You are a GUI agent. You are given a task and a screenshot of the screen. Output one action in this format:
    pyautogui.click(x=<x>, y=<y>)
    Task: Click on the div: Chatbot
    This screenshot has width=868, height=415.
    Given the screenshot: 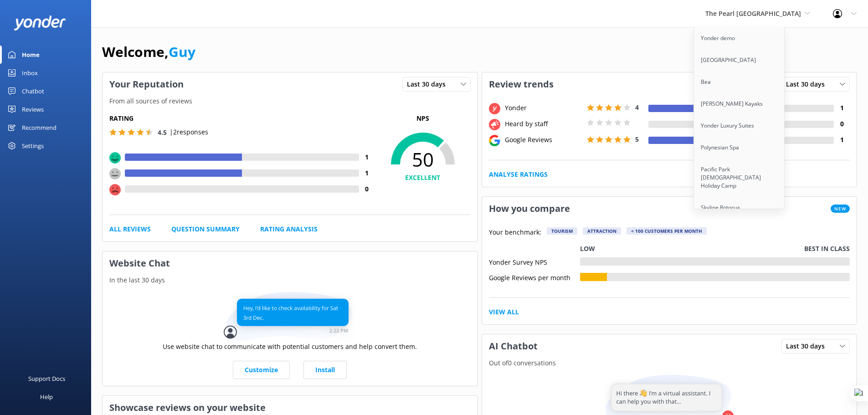 What is the action you would take?
    pyautogui.click(x=33, y=91)
    